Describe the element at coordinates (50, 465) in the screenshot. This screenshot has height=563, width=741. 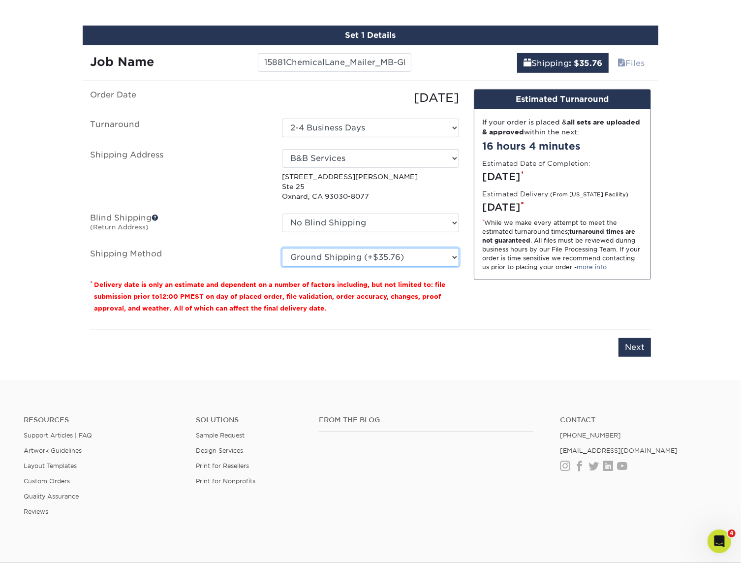
I see `a: Layout Templates` at that location.